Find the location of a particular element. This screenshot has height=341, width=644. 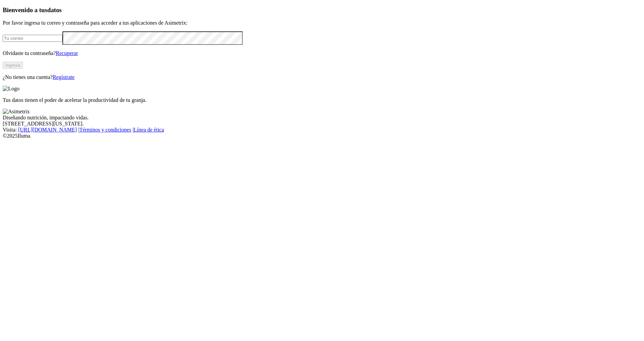

span: datos is located at coordinates (54, 10).